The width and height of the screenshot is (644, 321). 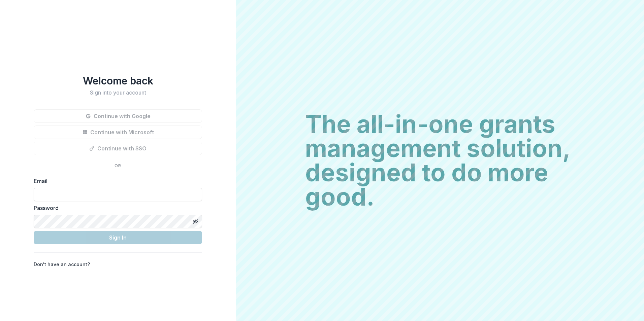 What do you see at coordinates (195, 221) in the screenshot?
I see `button: Toggle password visibility` at bounding box center [195, 221].